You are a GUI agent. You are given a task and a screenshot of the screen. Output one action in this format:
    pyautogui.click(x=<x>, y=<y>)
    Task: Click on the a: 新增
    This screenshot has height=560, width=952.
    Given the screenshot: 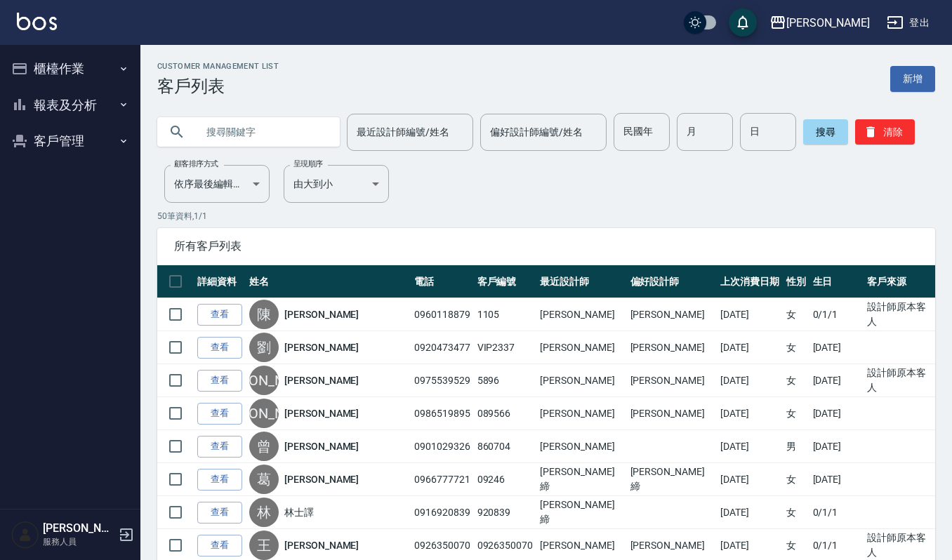 What is the action you would take?
    pyautogui.click(x=912, y=79)
    